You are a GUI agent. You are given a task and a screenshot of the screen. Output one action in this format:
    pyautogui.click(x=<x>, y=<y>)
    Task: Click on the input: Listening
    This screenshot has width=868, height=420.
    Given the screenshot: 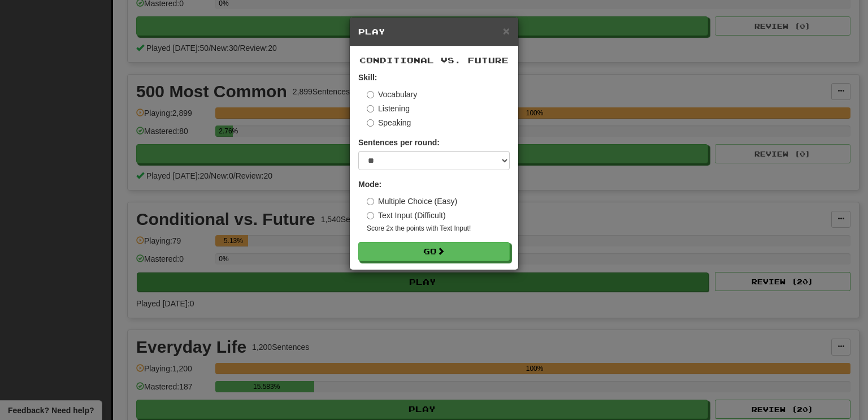 What is the action you would take?
    pyautogui.click(x=370, y=108)
    